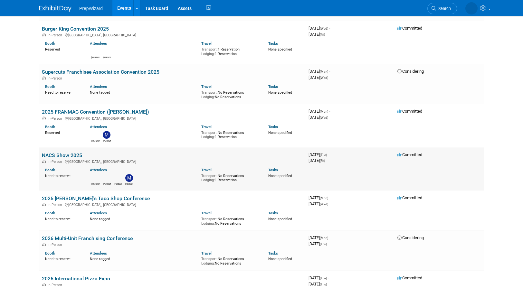  Describe the element at coordinates (230, 220) in the screenshot. I see `div: No Reservations No Reservations` at that location.